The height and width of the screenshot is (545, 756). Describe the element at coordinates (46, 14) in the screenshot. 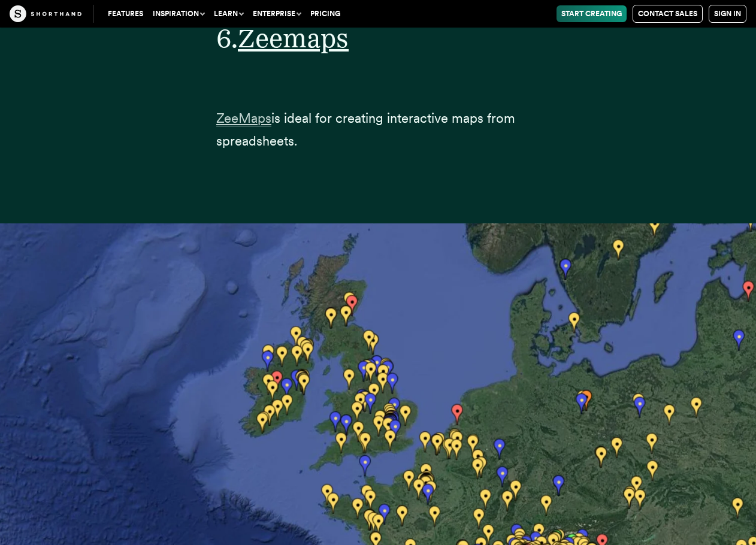

I see `img: The Craft` at that location.